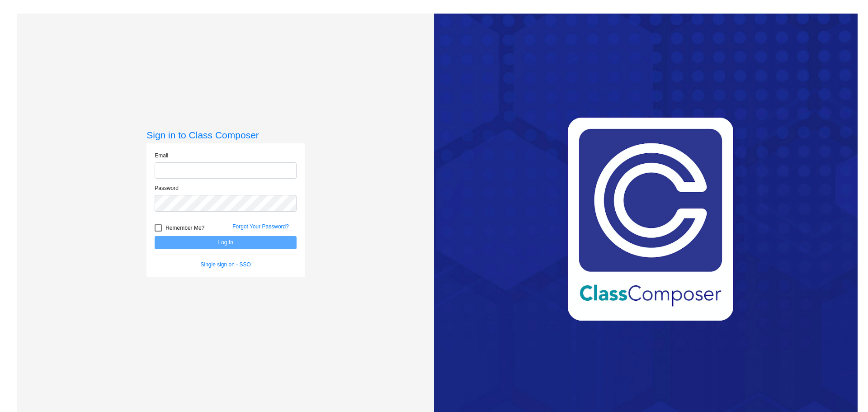  What do you see at coordinates (225, 242) in the screenshot?
I see `button: Log In` at bounding box center [225, 242].